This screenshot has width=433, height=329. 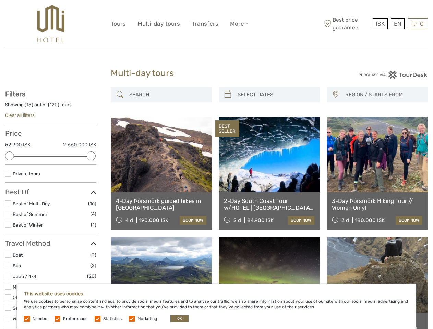 What do you see at coordinates (398, 24) in the screenshot?
I see `div: EN` at bounding box center [398, 24].